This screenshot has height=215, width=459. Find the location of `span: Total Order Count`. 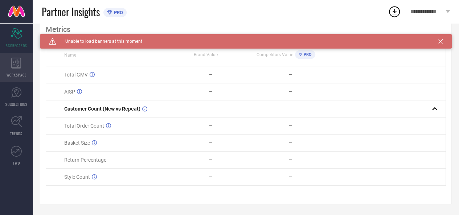

span: Total Order Count is located at coordinates (84, 126).